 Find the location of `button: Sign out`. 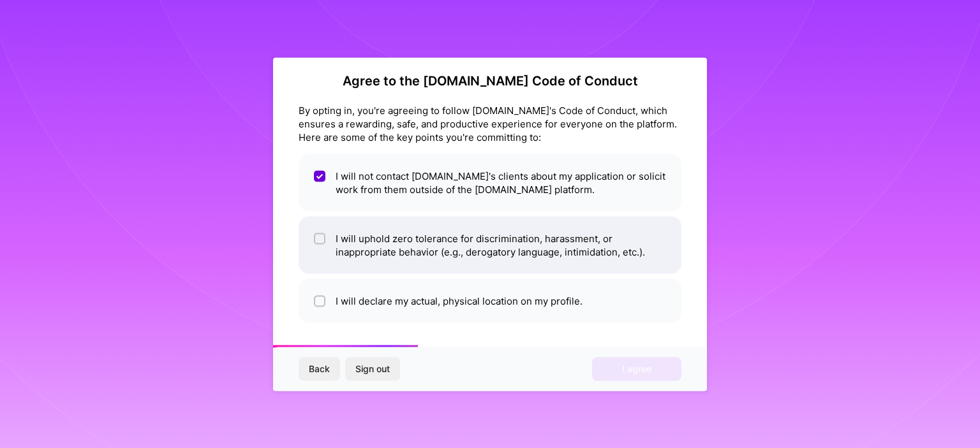

button: Sign out is located at coordinates (372, 369).